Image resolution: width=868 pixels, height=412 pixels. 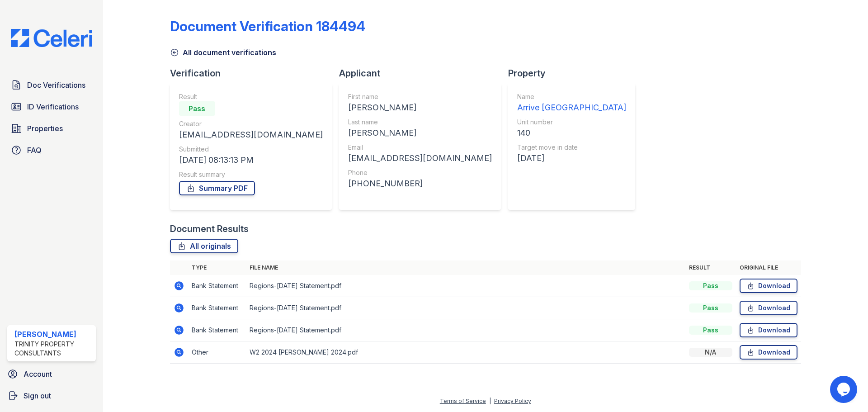 I want to click on div: Name, so click(x=571, y=97).